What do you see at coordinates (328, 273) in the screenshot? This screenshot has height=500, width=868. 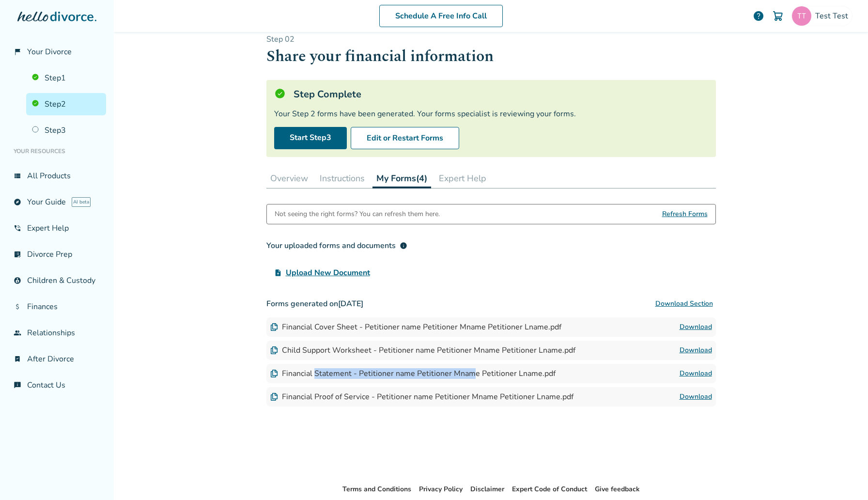 I see `span: Upload New Document` at bounding box center [328, 273].